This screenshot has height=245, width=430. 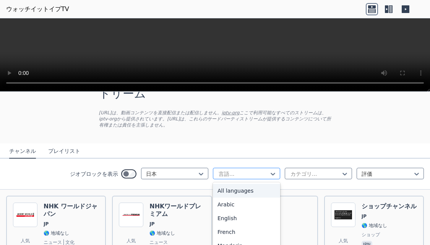 I want to click on img: ショップチャンネル, so click(x=343, y=215).